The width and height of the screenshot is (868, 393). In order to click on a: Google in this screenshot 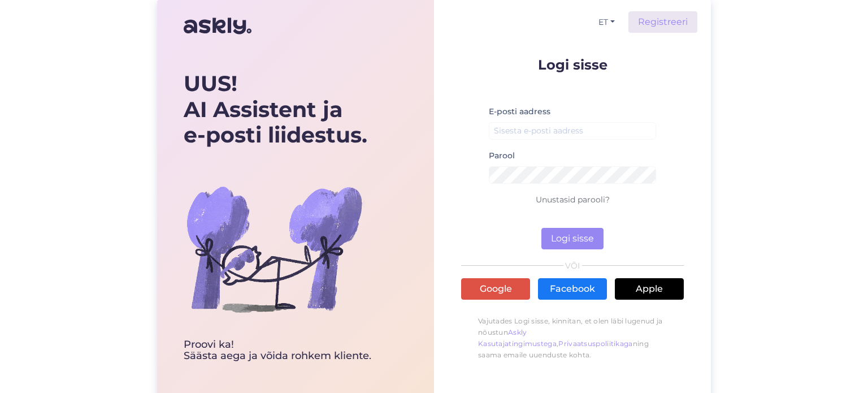, I will do `click(495, 289)`.